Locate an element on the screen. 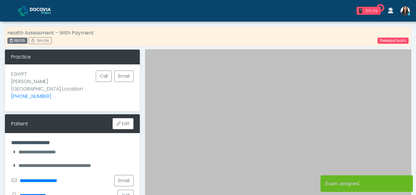  img: Viral Patel is located at coordinates (405, 11).